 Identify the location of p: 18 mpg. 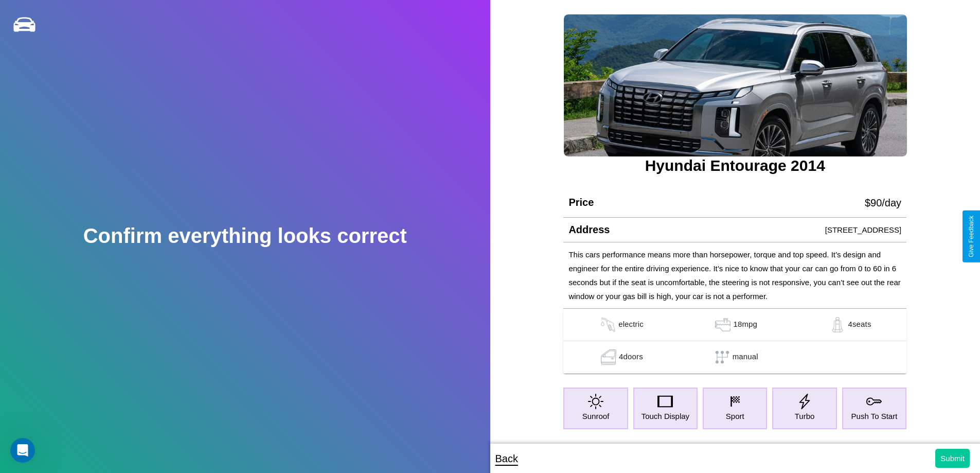
(745, 325).